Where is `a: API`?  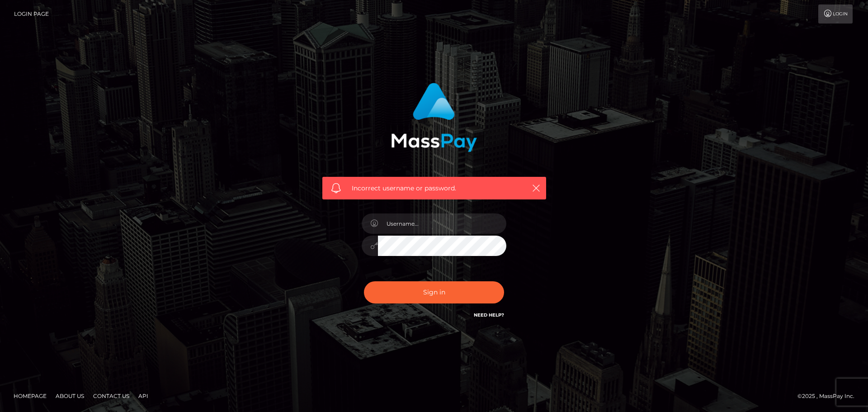
a: API is located at coordinates (143, 396).